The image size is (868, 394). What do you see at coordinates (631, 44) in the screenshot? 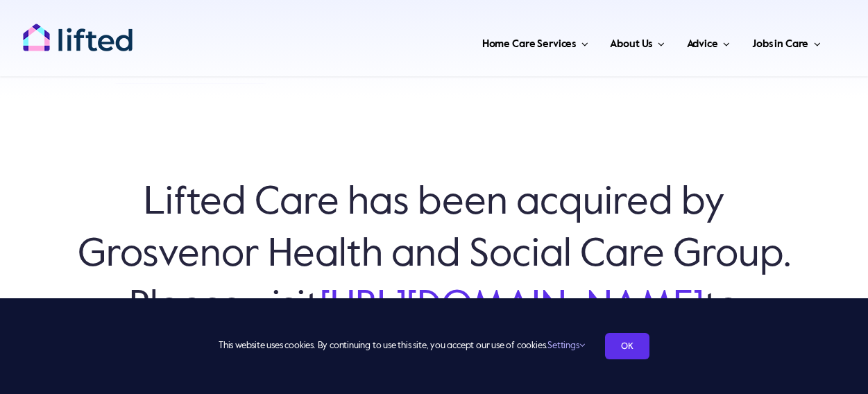
I see `span: About Us` at bounding box center [631, 44].